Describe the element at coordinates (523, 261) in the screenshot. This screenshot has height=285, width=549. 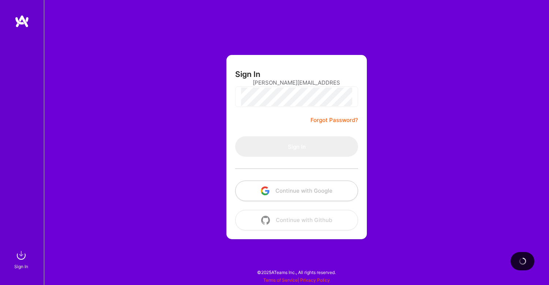
I see `img: loading` at that location.